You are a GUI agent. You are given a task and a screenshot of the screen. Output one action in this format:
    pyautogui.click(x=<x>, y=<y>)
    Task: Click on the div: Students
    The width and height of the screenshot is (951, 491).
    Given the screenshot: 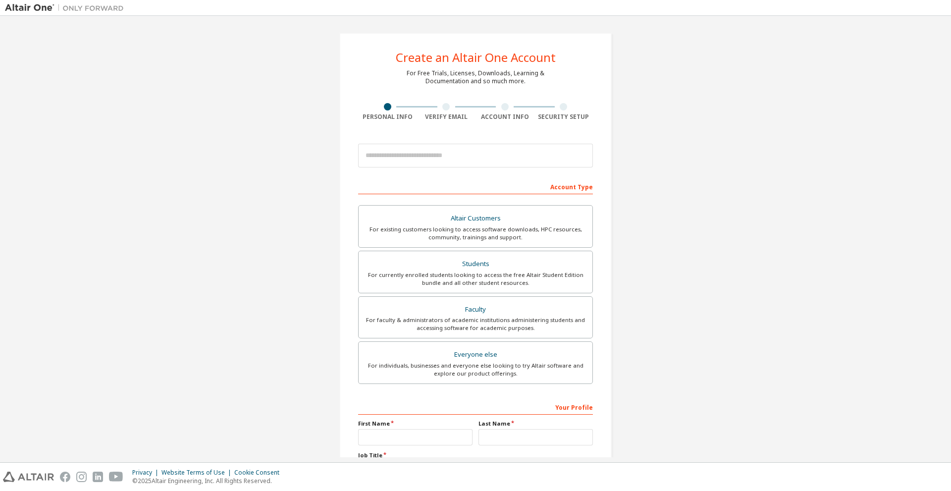 What is the action you would take?
    pyautogui.click(x=475, y=264)
    